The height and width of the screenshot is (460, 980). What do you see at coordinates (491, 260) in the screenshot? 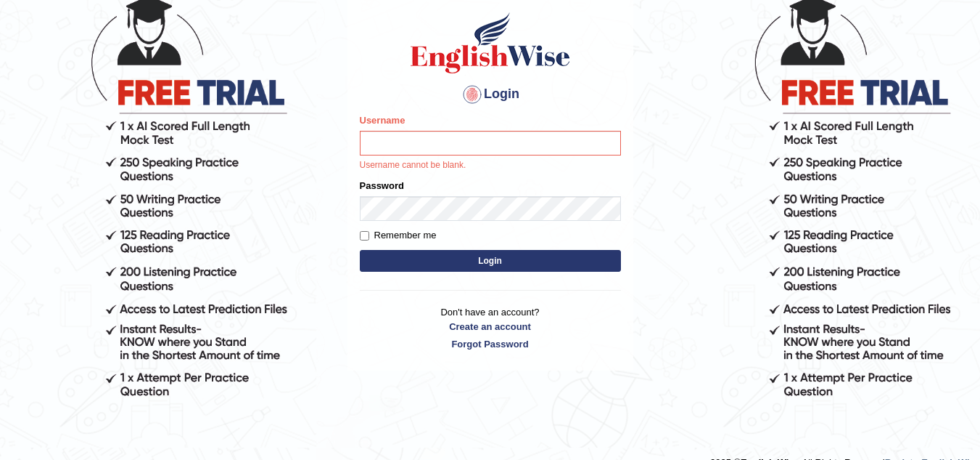
I see `button: Login` at bounding box center [491, 260].